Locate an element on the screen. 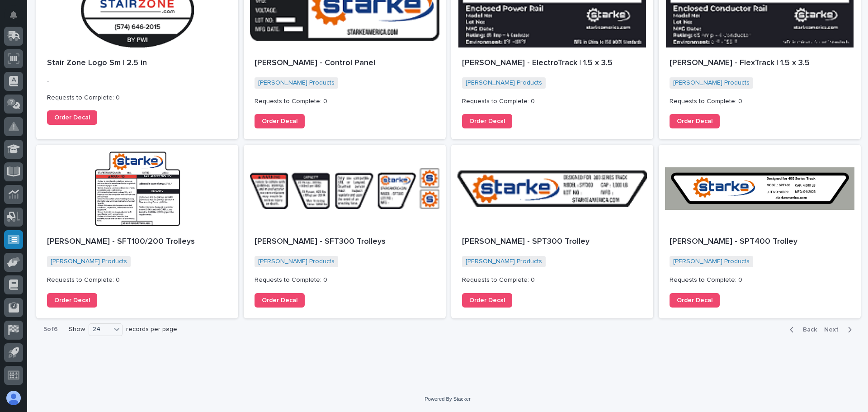 Image resolution: width=868 pixels, height=412 pixels. button: users-avatar is located at coordinates (13, 399).